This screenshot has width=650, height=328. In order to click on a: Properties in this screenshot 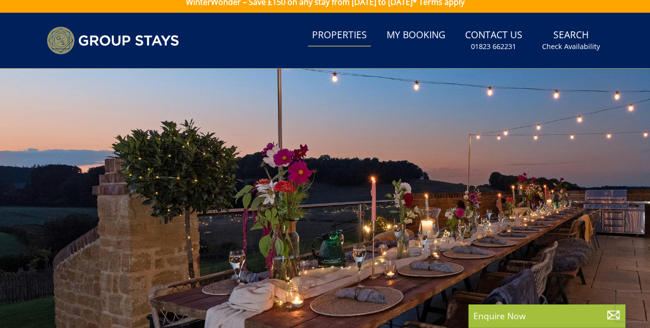, I will do `click(340, 35)`.